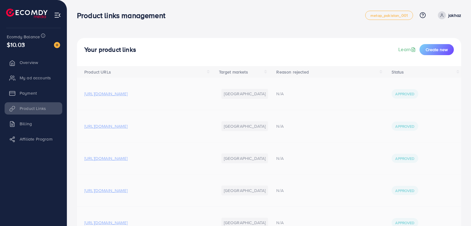 This screenshot has height=226, width=471. Describe the element at coordinates (57, 45) in the screenshot. I see `img: image` at that location.